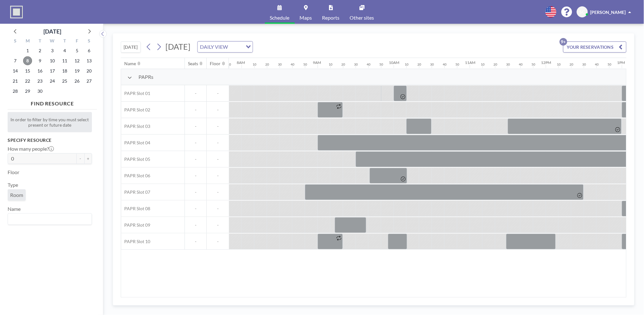 The height and width of the screenshot is (315, 644). I want to click on span: Sunday, September 14, 2025, so click(15, 71).